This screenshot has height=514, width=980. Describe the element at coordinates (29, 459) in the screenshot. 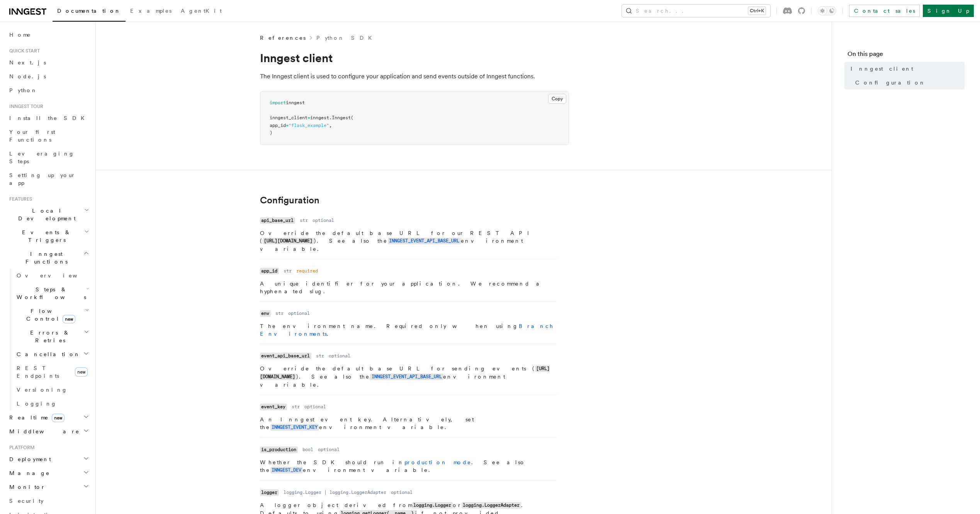

I see `span: Deployment` at that location.